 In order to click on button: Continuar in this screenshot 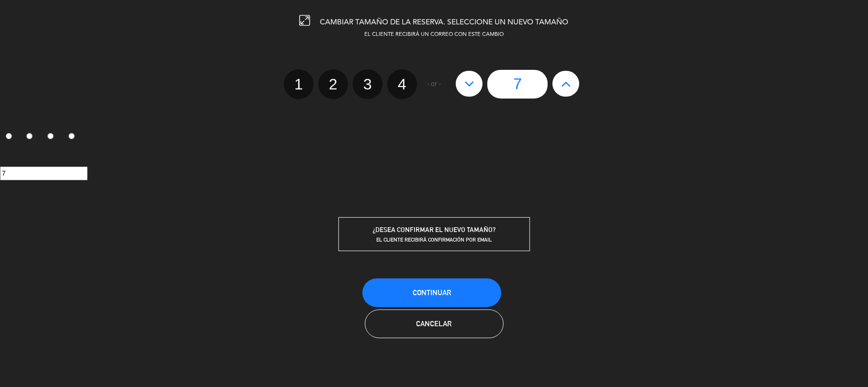, I will do `click(431, 293)`.